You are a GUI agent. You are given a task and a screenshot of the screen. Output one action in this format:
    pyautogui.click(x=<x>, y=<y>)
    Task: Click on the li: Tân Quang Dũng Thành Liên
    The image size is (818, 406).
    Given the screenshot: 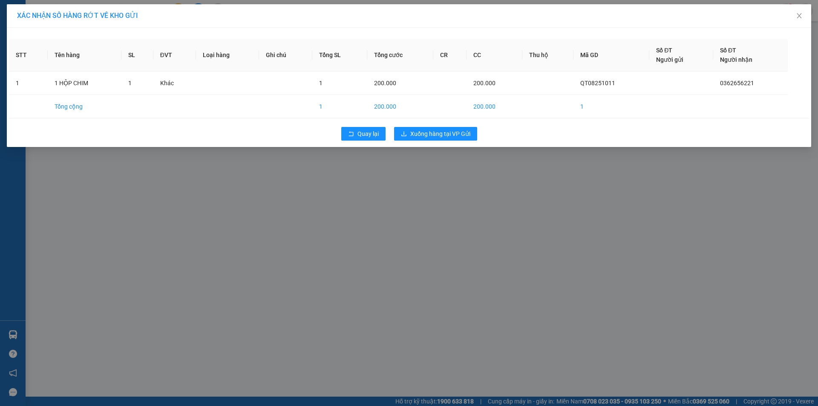 What is the action you would take?
    pyautogui.click(x=64, y=20)
    